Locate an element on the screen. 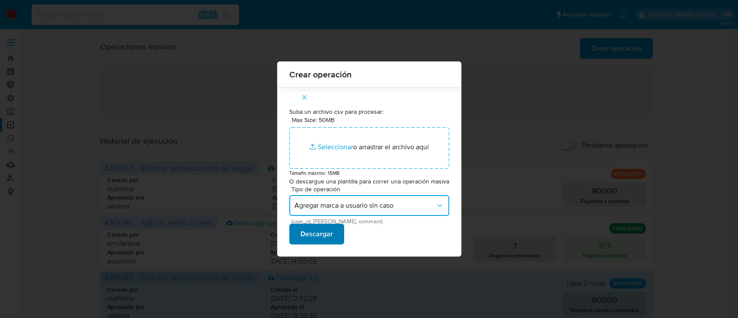  small: Tamaño máximo: 15MB is located at coordinates (314, 173).